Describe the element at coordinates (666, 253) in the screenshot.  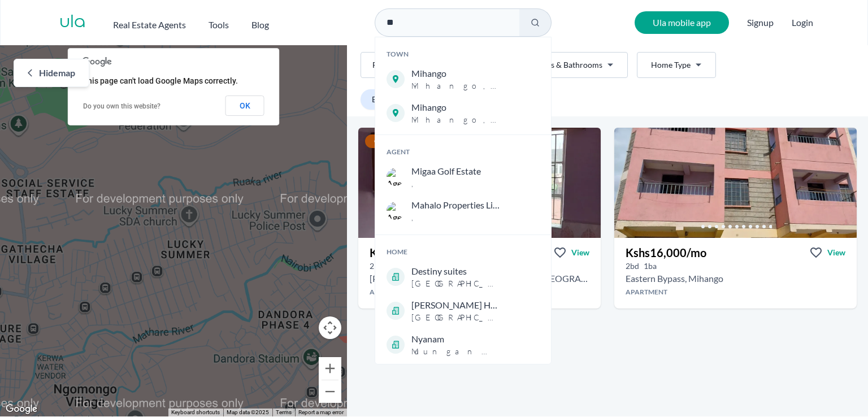
I see `h3: Kshs 16,000 /mo` at that location.